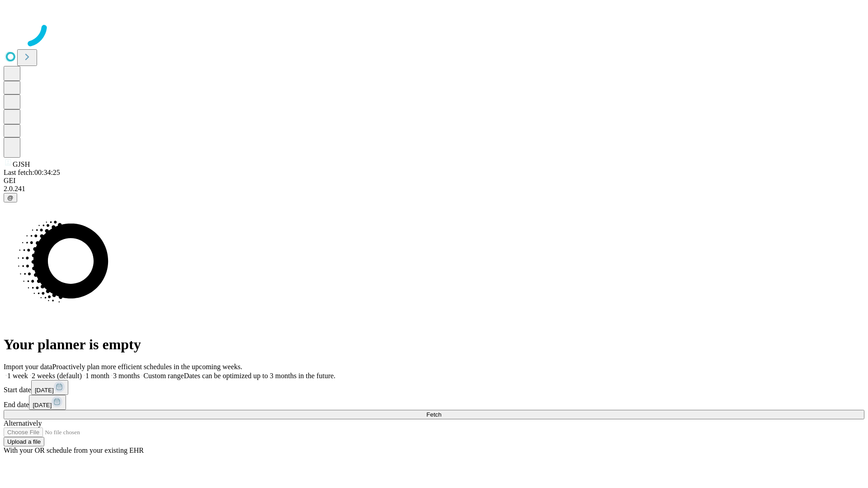 The width and height of the screenshot is (868, 488). Describe the element at coordinates (24, 441) in the screenshot. I see `button: Upload a file` at that location.